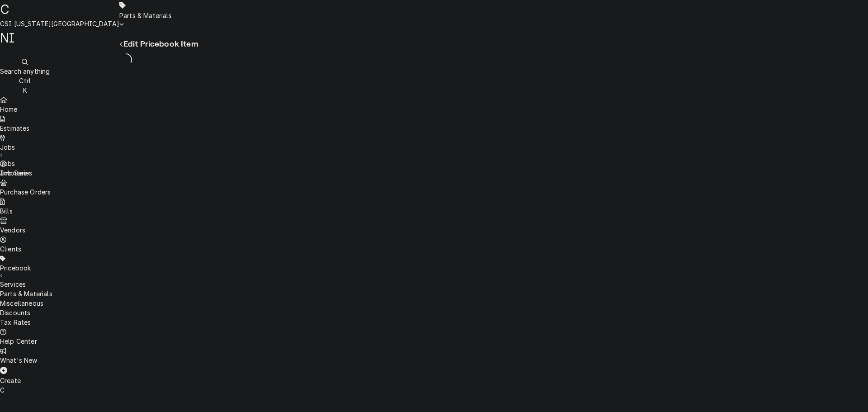 This screenshot has height=412, width=868. What do you see at coordinates (125, 59) in the screenshot?
I see `span: Loading...` at bounding box center [125, 59].